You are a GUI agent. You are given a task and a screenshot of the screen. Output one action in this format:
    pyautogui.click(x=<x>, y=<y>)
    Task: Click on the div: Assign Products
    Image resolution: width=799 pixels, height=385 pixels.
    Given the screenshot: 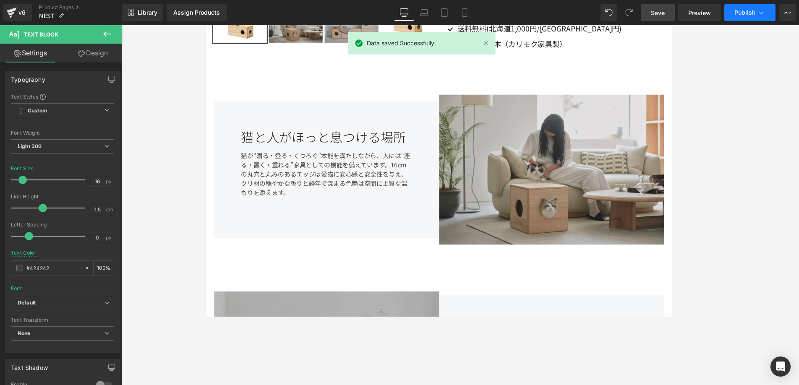 What is the action you would take?
    pyautogui.click(x=196, y=13)
    